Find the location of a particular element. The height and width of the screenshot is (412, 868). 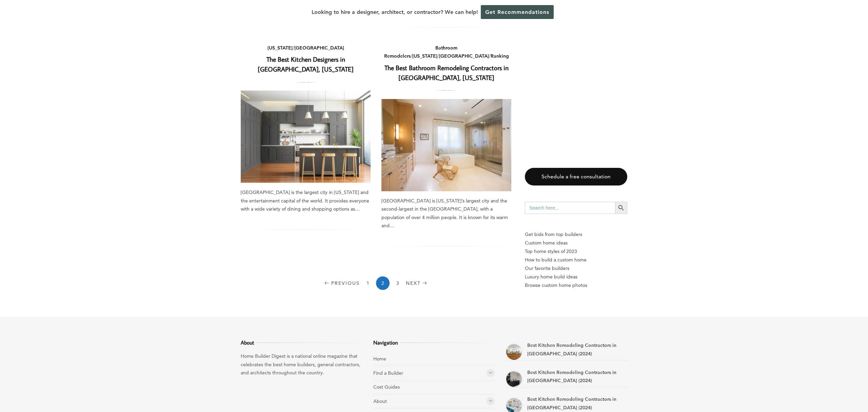

a: Ranking is located at coordinates (500, 56).